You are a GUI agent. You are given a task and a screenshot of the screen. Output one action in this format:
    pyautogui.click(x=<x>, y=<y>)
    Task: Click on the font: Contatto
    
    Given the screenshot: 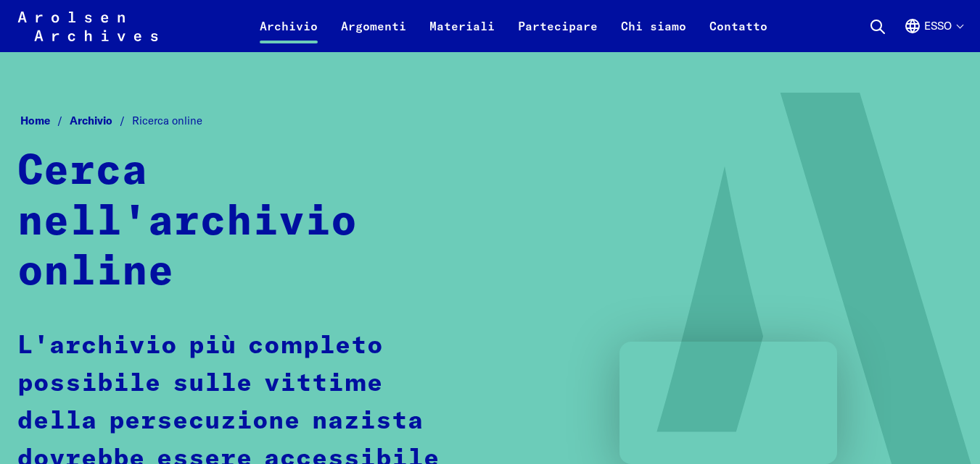 What is the action you would take?
    pyautogui.click(x=738, y=26)
    